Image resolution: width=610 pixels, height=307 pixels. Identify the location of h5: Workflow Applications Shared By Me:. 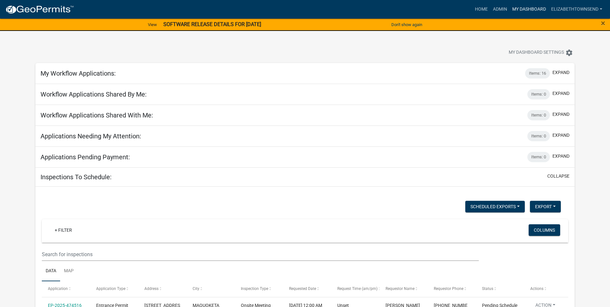
(94, 94).